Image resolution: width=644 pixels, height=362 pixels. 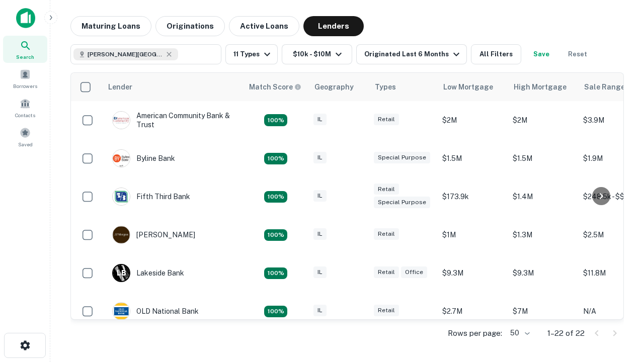 I want to click on p: 1–22 of 22, so click(x=566, y=333).